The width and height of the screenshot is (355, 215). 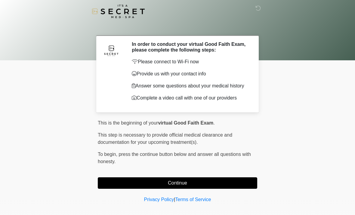 I want to click on span: To begin,, so click(x=108, y=154).